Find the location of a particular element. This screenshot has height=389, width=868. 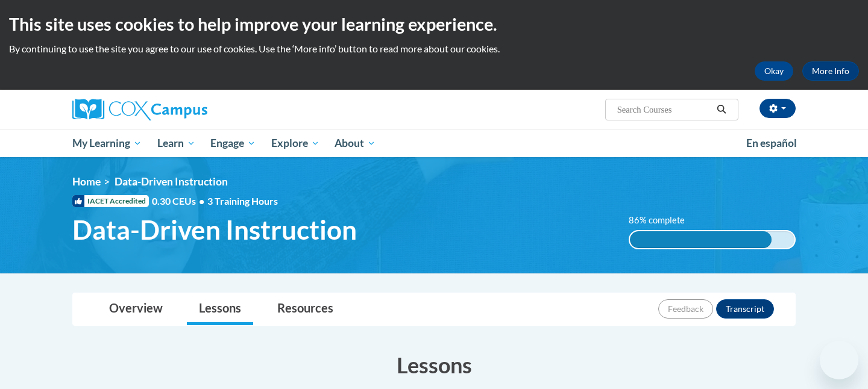

span: Engage is located at coordinates (233, 143).